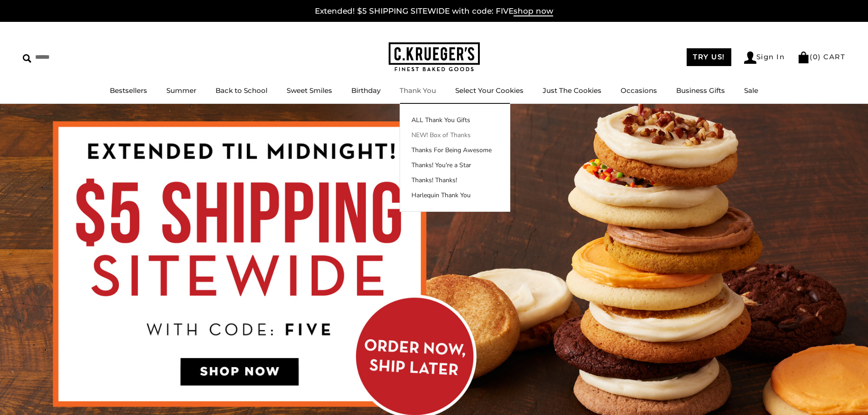 The height and width of the screenshot is (415, 868). Describe the element at coordinates (366, 91) in the screenshot. I see `a: Birthday` at that location.